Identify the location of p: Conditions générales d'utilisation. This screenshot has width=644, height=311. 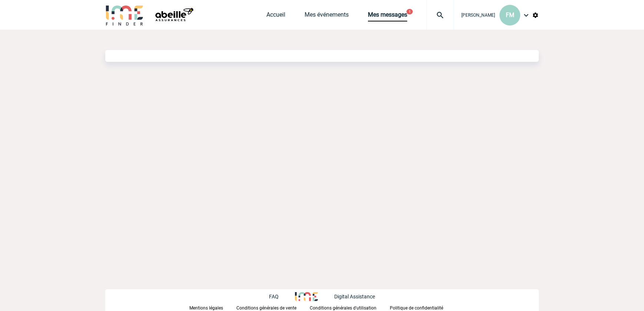
(343, 308).